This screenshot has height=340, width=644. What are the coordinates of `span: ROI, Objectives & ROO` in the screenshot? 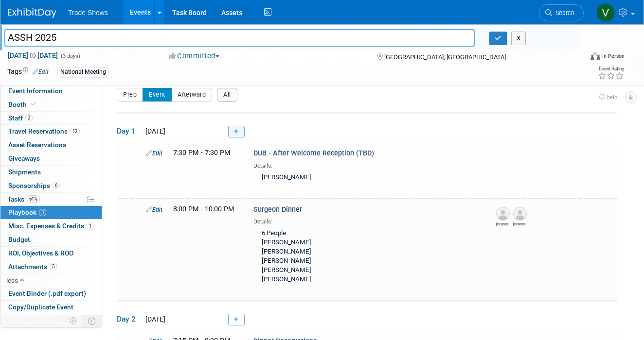 It's located at (41, 253).